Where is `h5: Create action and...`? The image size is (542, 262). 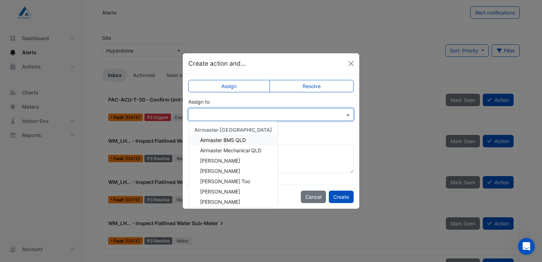 h5: Create action and... is located at coordinates (217, 63).